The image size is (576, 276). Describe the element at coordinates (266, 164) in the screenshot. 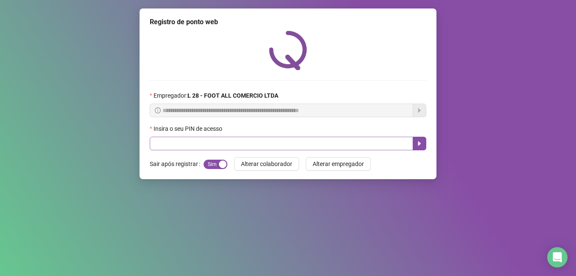

I see `button: Alterar colaborador` at that location.